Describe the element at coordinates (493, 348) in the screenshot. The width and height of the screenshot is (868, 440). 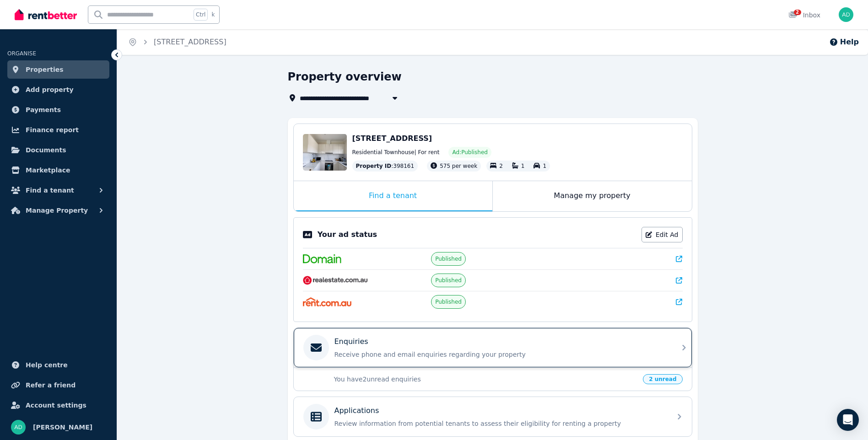
I see `a: EnquiriesReceive phone and email enquiries regarding your property` at that location.